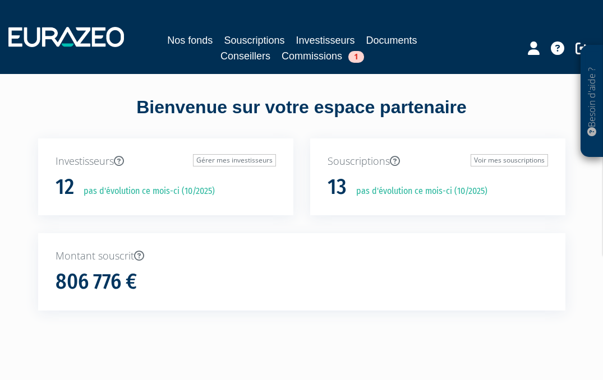 The width and height of the screenshot is (603, 380). I want to click on div: Bienvenue sur votre espace partenaire, so click(302, 117).